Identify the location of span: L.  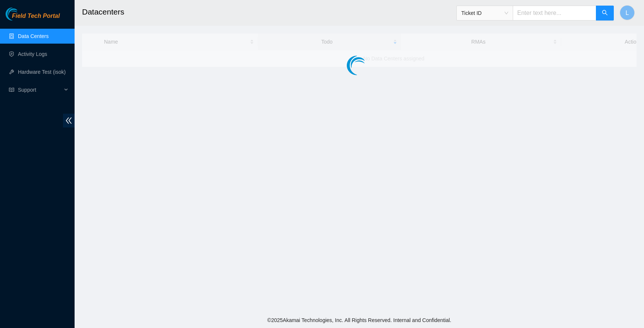
(628, 12).